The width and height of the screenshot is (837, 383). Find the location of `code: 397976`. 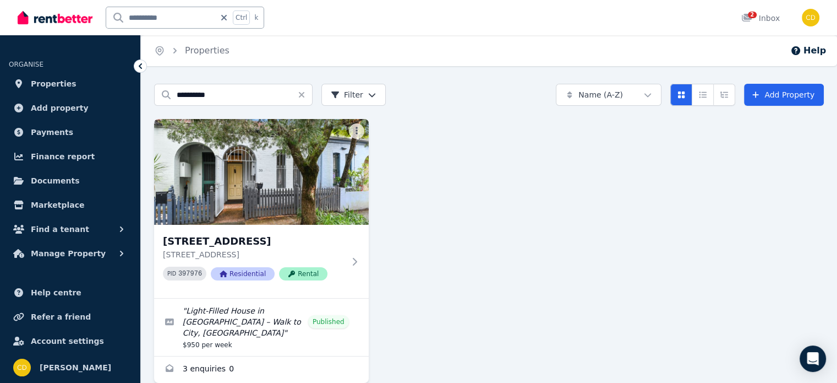

code: 397976 is located at coordinates (190, 274).